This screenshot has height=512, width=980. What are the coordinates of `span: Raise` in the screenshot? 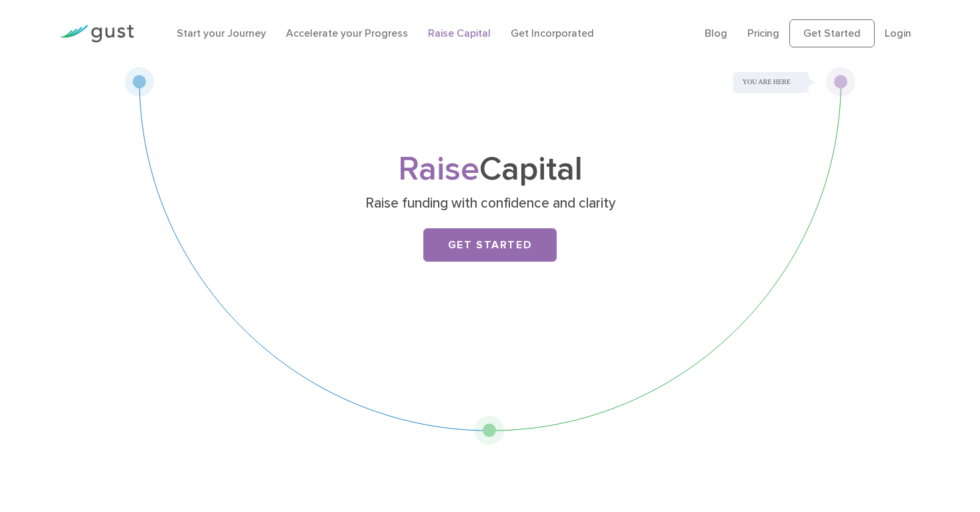 It's located at (438, 169).